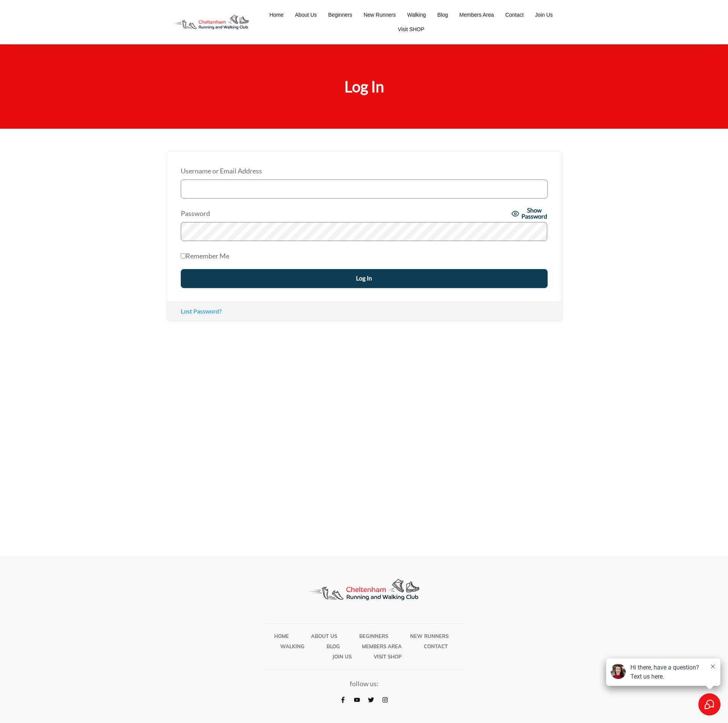  What do you see at coordinates (364, 279) in the screenshot?
I see `input: Log In` at bounding box center [364, 279].